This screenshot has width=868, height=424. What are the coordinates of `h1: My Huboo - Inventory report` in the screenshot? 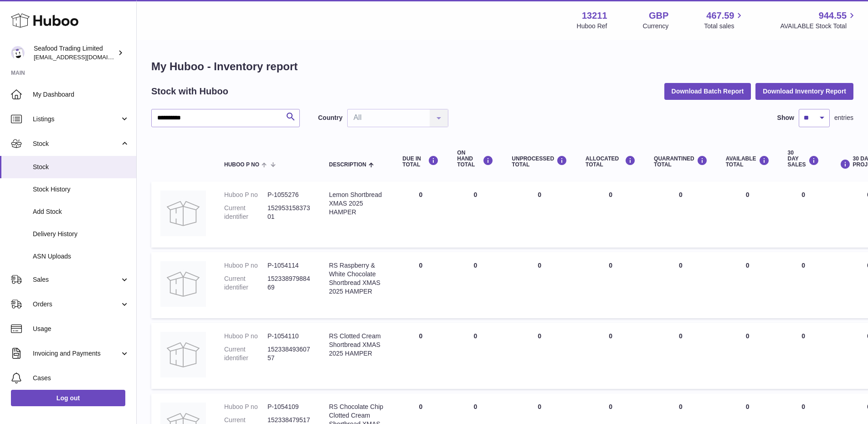 It's located at (502, 66).